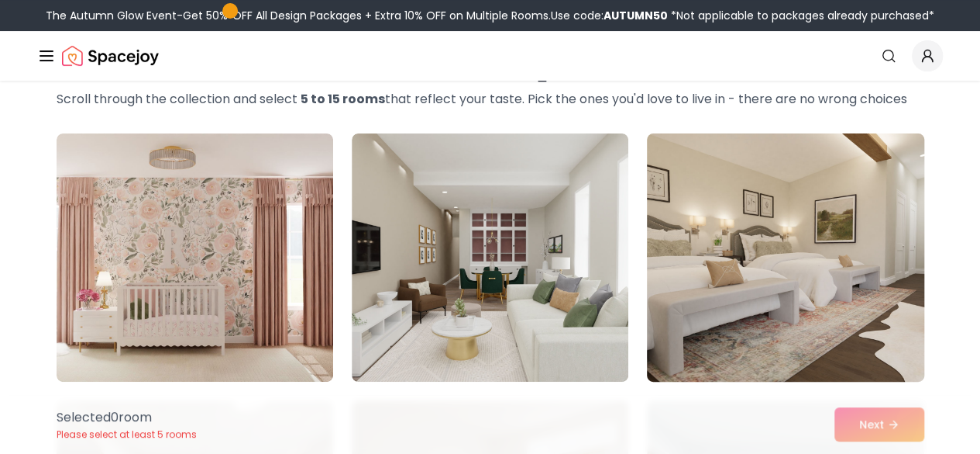 This screenshot has height=454, width=980. What do you see at coordinates (110, 56) in the screenshot?
I see `a: Spacejoy` at bounding box center [110, 56].